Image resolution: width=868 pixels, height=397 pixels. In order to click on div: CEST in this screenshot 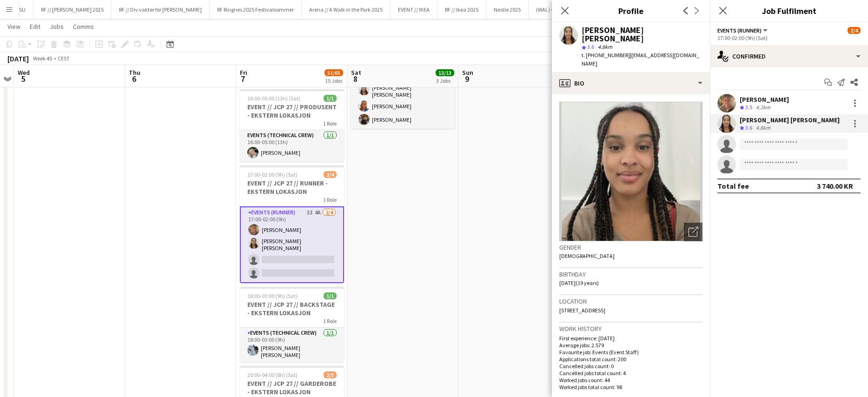, I will do `click(63, 58)`.